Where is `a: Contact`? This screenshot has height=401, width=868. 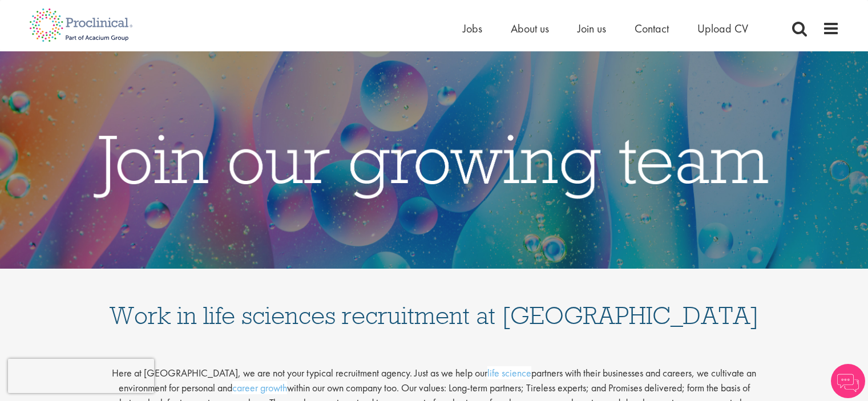 a: Contact is located at coordinates (651, 29).